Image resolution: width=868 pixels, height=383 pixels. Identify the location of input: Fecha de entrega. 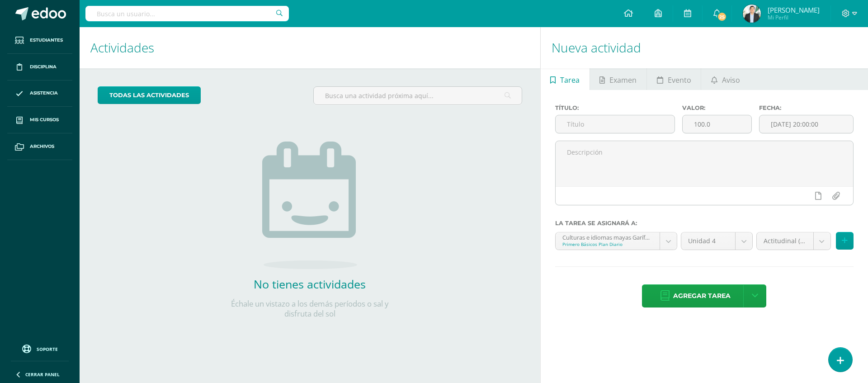
(806, 124).